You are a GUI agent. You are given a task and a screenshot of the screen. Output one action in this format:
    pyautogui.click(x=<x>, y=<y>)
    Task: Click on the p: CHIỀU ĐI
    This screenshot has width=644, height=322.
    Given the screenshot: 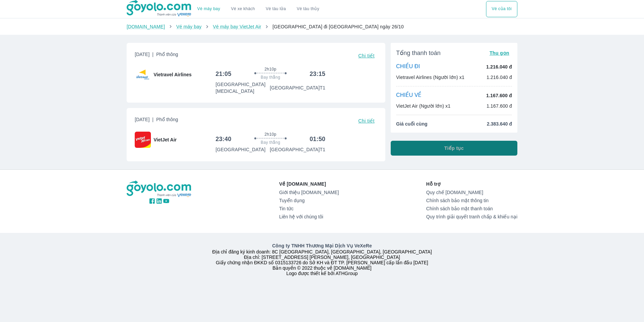 What is the action you would take?
    pyautogui.click(x=408, y=67)
    